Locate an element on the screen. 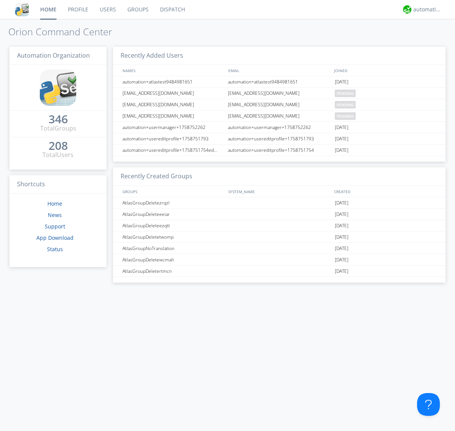  div: AtlasGroupDeletetwomp is located at coordinates (173, 237).